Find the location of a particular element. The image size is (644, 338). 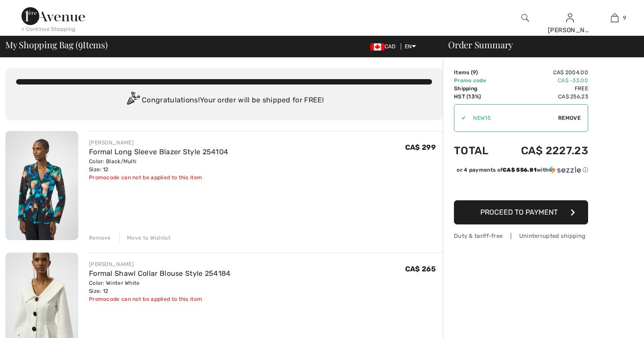

div: < Continue Shopping is located at coordinates (48, 29).